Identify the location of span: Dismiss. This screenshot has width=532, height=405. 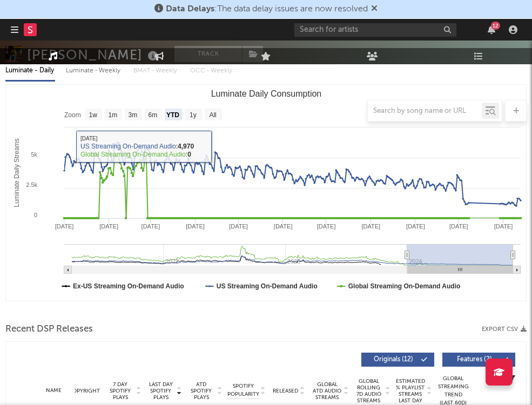
(374, 9).